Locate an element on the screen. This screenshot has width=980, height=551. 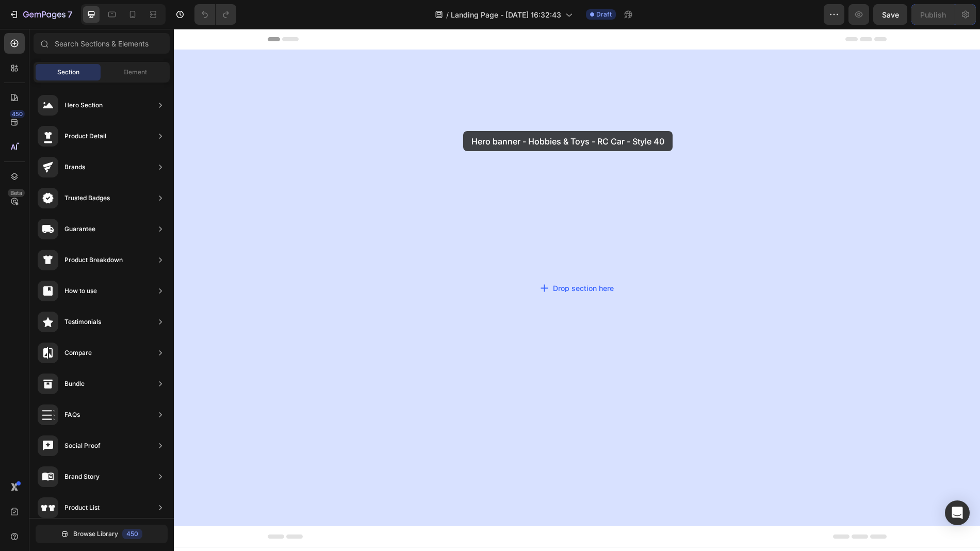
div: Testimonials is located at coordinates (82, 322).